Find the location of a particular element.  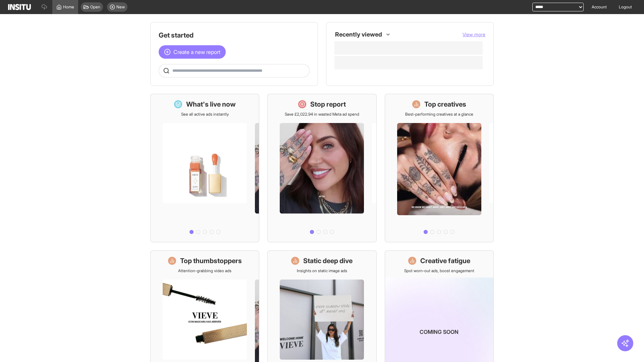

a: What's live nowSee all active ads instantly is located at coordinates (204, 168).